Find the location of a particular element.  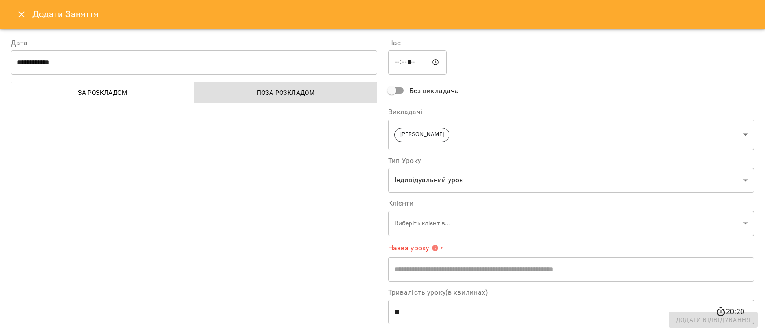

label: Тривалість уроку(в хвилинах) is located at coordinates (571, 293).